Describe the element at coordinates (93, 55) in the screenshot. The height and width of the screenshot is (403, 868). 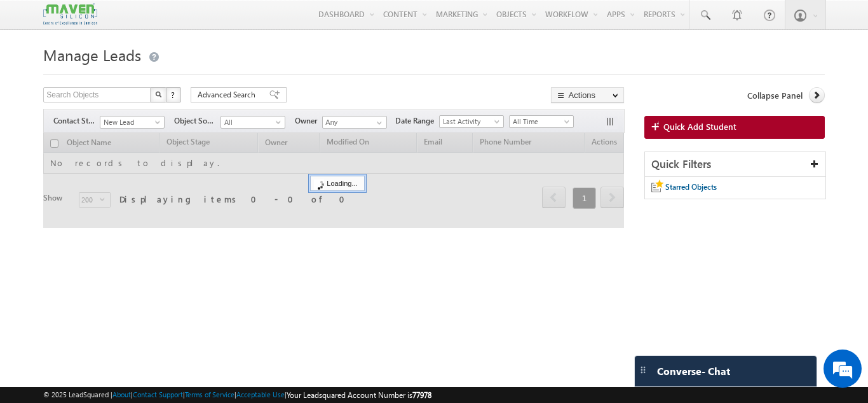
I see `span: Manage Leads` at that location.